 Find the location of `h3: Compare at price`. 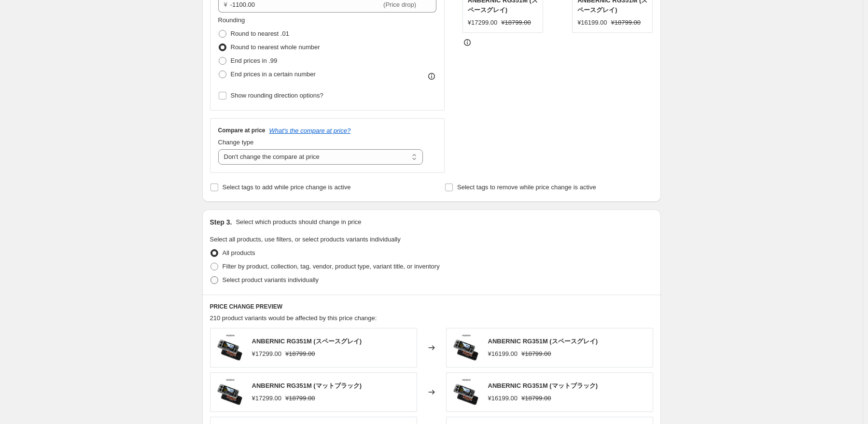

h3: Compare at price is located at coordinates (242, 131).